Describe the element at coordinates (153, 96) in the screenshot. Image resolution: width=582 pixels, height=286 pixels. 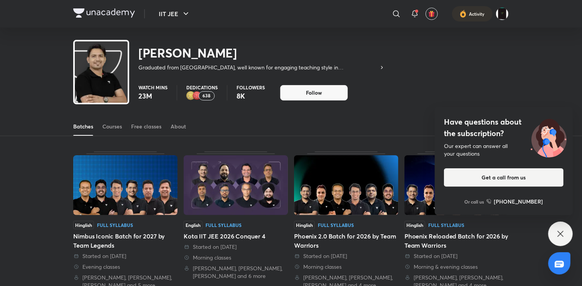
I see `p: 23M` at that location.